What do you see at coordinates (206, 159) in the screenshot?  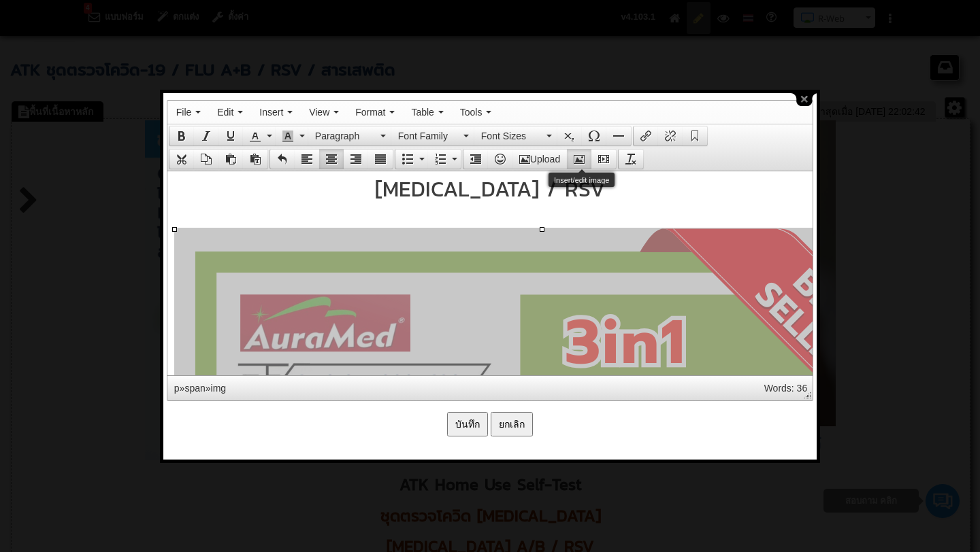 I see `div: Copy` at bounding box center [206, 159].